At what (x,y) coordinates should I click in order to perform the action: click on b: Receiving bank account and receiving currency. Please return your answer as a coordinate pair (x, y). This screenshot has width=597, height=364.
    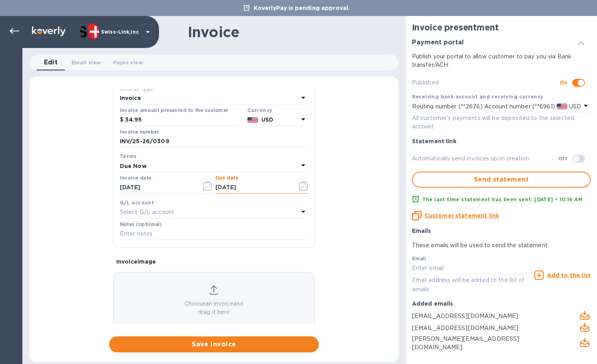
    Looking at the image, I should click on (478, 96).